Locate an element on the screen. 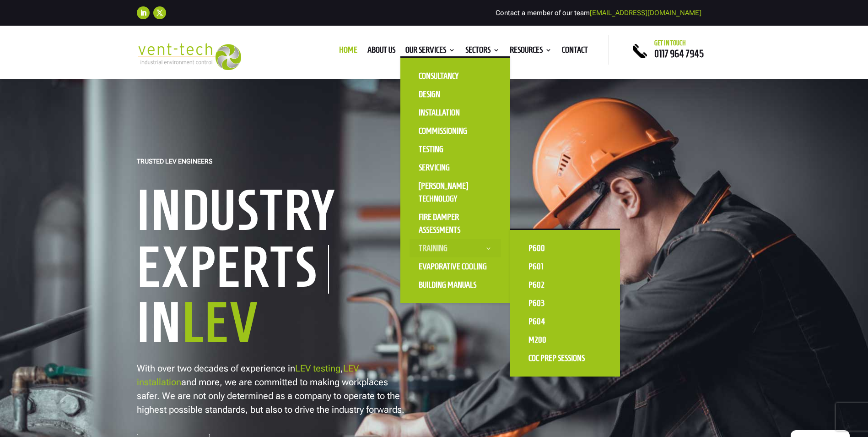  a: Fire Damper Assessments is located at coordinates (456, 223).